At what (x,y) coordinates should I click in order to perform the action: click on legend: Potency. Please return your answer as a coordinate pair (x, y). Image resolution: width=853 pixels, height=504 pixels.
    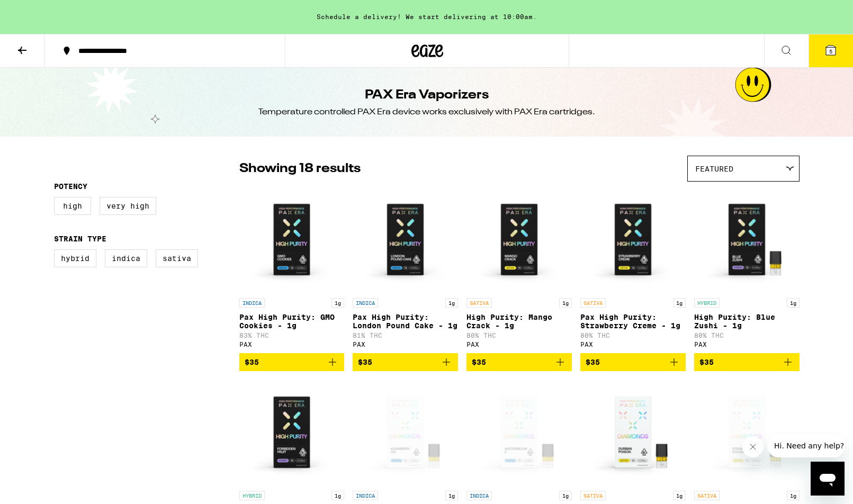
    Looking at the image, I should click on (71, 186).